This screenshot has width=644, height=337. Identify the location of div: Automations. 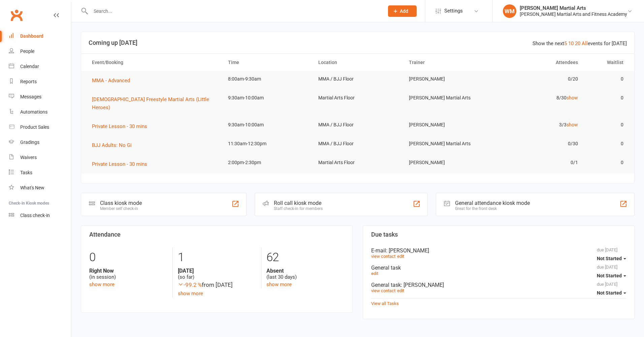
(34, 112).